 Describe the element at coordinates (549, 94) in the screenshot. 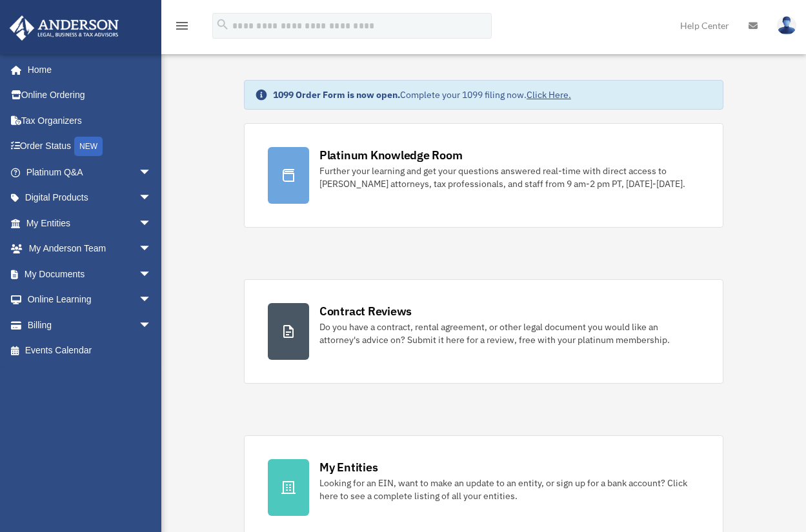

I see `a: Click Here.` at that location.